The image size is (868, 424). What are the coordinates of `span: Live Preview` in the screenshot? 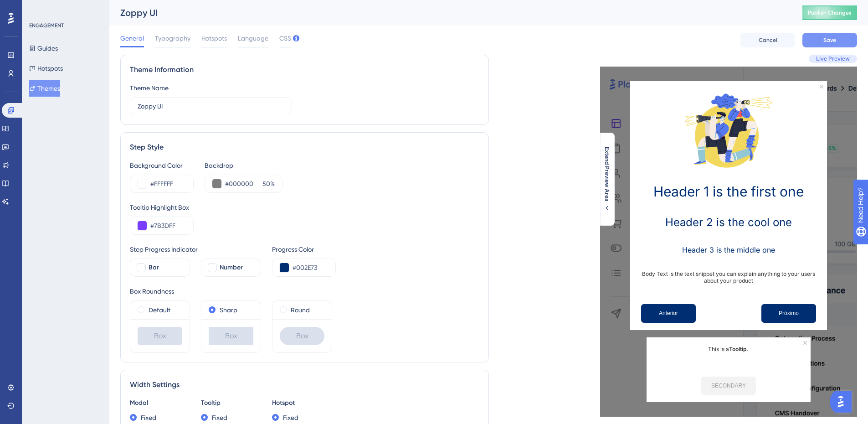 It's located at (833, 59).